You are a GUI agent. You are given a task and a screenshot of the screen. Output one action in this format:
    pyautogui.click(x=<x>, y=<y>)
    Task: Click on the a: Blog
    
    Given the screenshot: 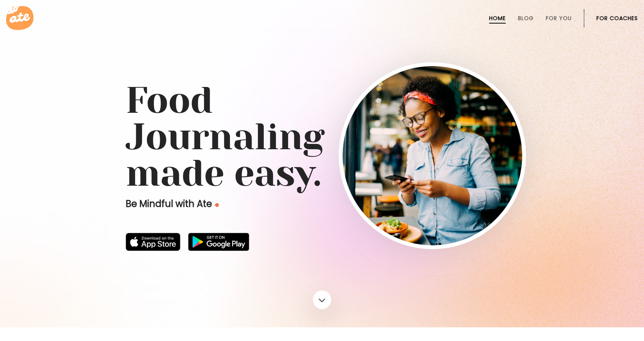 What is the action you would take?
    pyautogui.click(x=526, y=18)
    